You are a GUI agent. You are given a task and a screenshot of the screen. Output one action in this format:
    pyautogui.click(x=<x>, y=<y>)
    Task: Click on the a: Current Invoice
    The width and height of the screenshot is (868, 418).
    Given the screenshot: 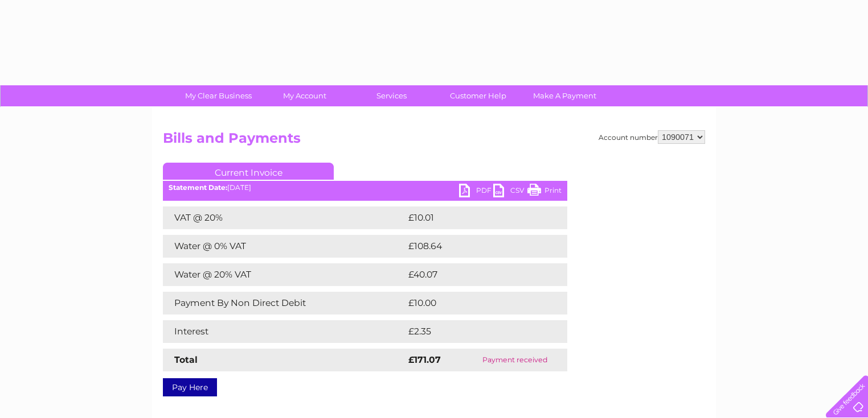 What is the action you would take?
    pyautogui.click(x=249, y=171)
    